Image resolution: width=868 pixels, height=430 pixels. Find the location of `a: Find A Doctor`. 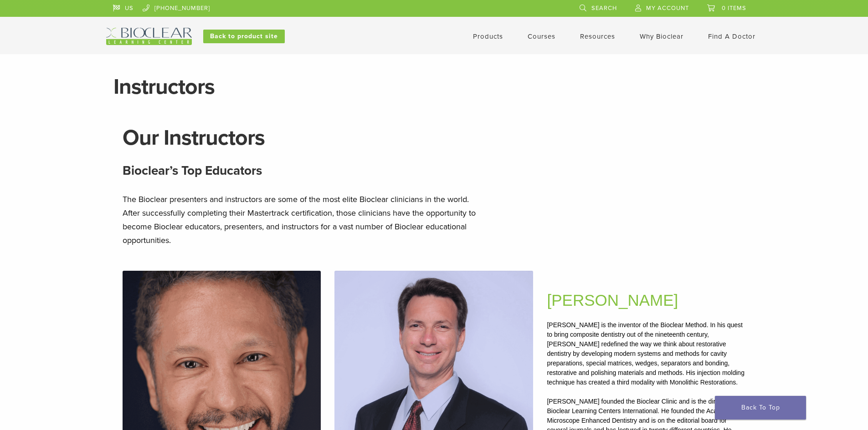

a: Find A Doctor is located at coordinates (731, 36).